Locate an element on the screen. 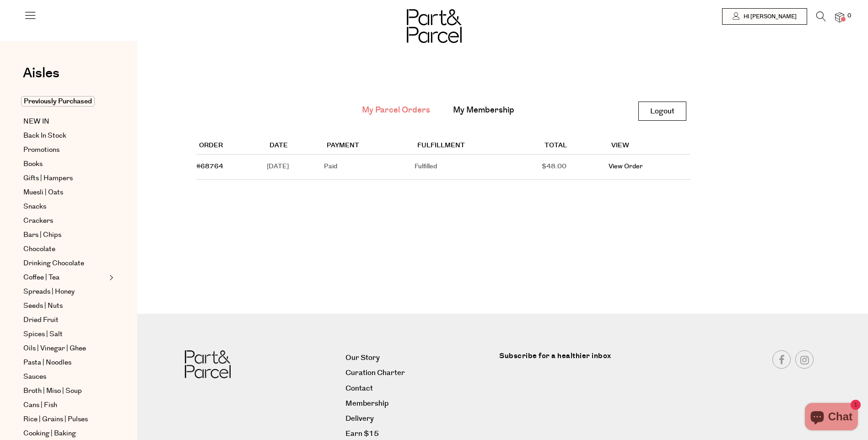  span: Spreads | Honey is located at coordinates (49, 292).